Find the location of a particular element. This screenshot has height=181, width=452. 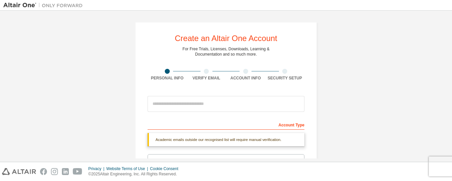

div: Security Setup is located at coordinates (285, 78).